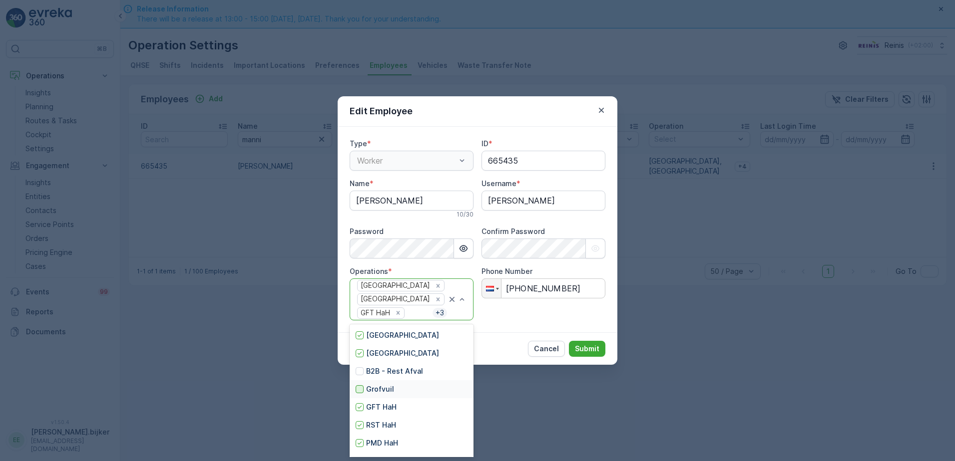  Describe the element at coordinates (374, 313) in the screenshot. I see `div: GFT HaH` at that location.